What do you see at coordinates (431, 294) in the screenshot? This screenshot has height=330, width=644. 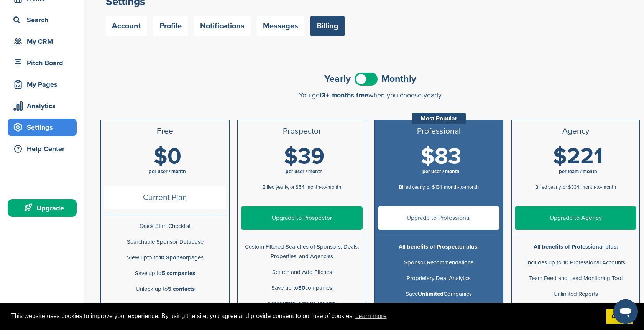 I see `b: Unlimited` at bounding box center [431, 294].